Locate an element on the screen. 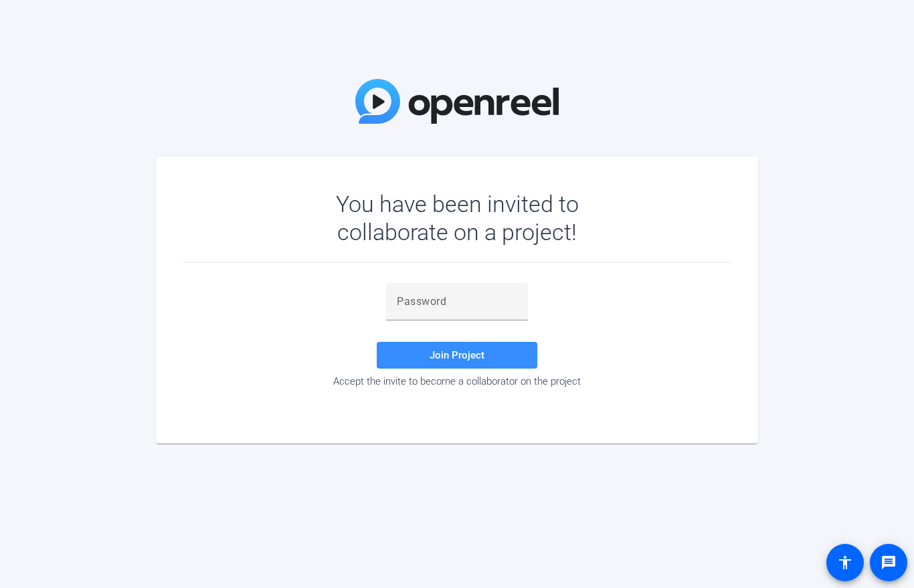 The width and height of the screenshot is (914, 588). div: You have been invited to collaborate on a project! is located at coordinates (457, 218).